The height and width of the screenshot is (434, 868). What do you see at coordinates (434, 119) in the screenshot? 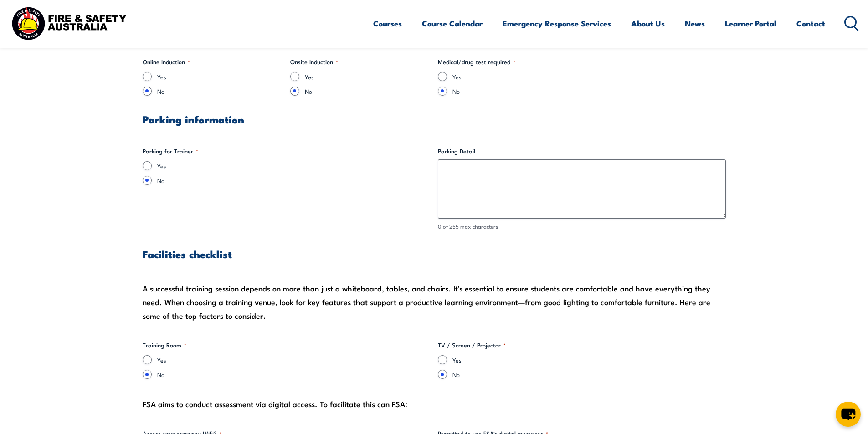
I see `h3: Parking information` at bounding box center [434, 119].